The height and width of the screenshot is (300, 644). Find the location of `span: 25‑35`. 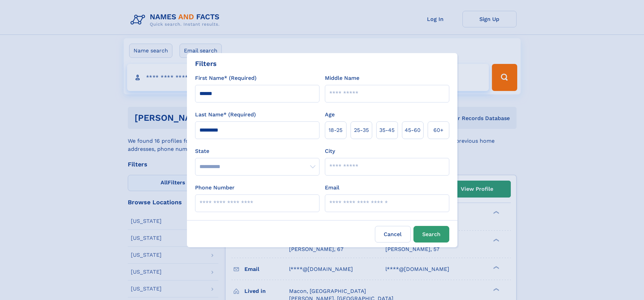

span: 25‑35 is located at coordinates (362, 130).